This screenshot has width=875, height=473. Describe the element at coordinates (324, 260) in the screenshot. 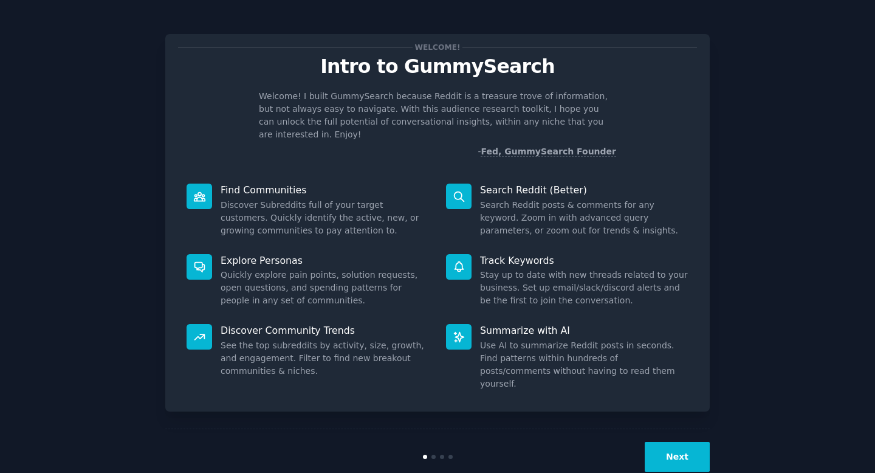

I see `p: Explore Personas` at that location.